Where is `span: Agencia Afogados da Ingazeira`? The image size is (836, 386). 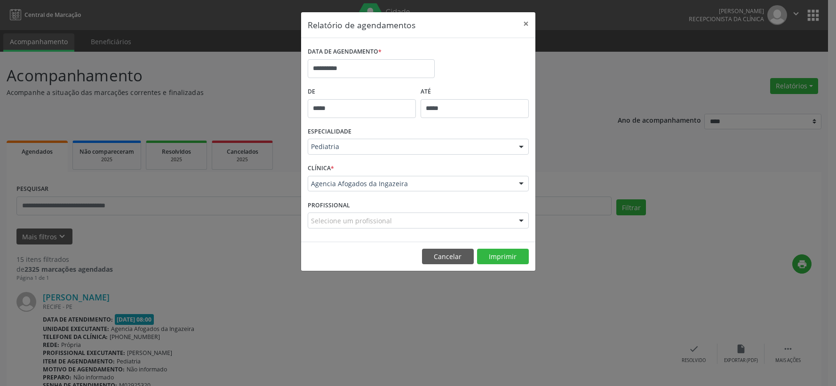
span: Agencia Afogados da Ingazeira is located at coordinates (410, 184).